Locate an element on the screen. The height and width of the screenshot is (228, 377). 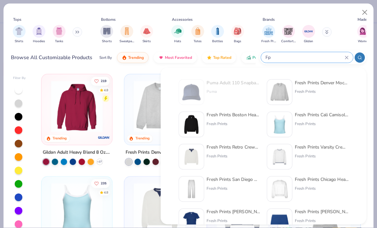
span: 219 is located at coordinates (104, 81).